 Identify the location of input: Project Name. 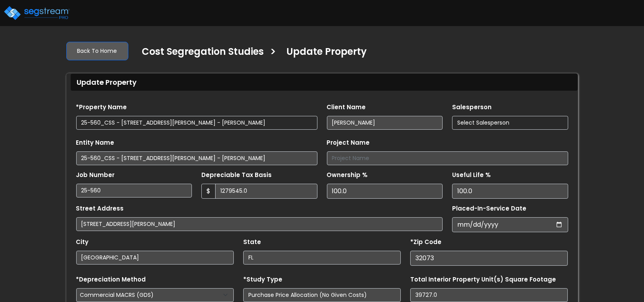
(447, 158).